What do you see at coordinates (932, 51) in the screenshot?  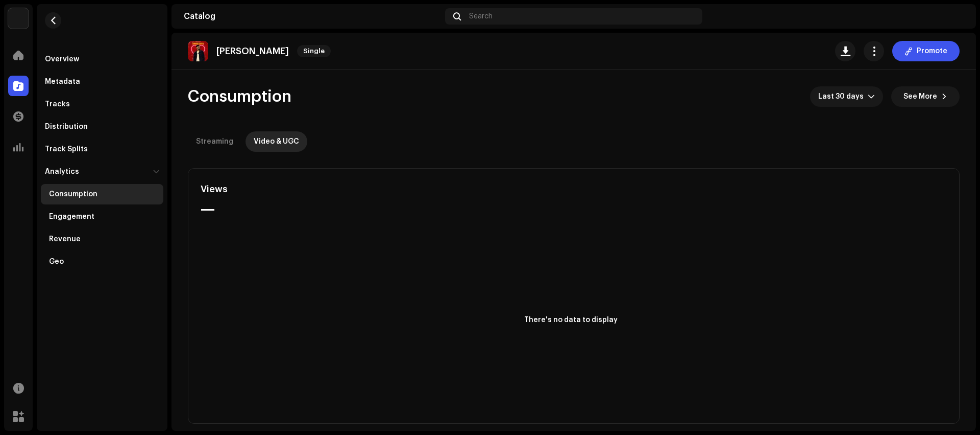 I see `span: Promote` at bounding box center [932, 51].